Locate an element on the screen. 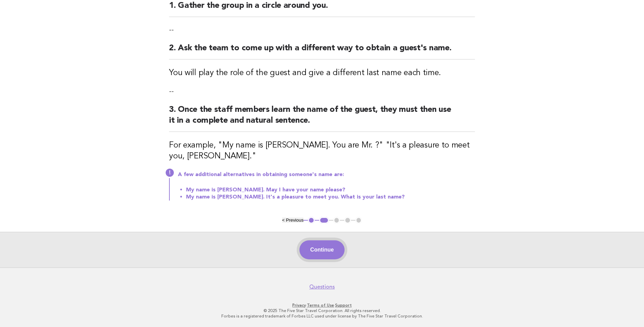  button: < Previous is located at coordinates (293, 220).